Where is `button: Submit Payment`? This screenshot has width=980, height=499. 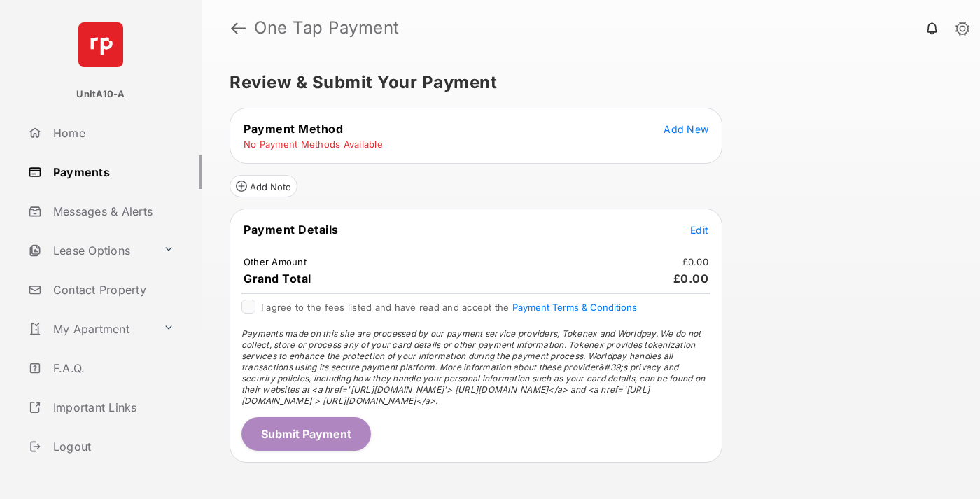 button: Submit Payment is located at coordinates (306, 434).